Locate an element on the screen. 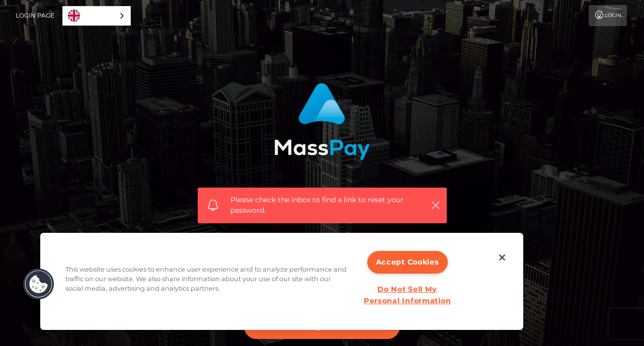  button: Close is located at coordinates (502, 258).